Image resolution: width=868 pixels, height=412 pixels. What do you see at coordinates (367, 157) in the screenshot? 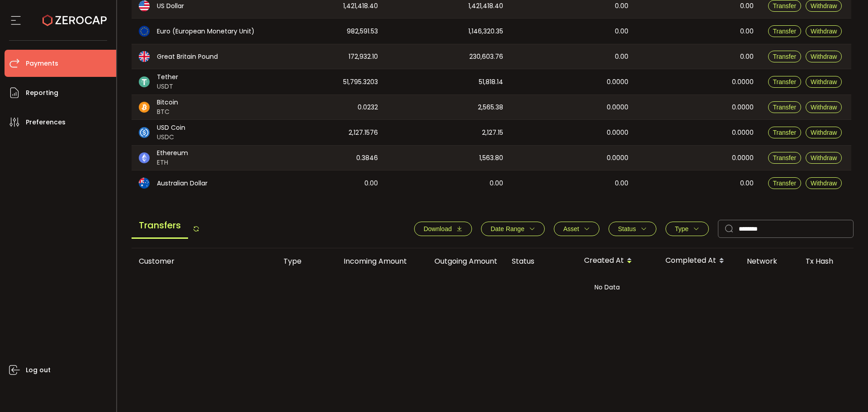
I see `span: 0.3846` at bounding box center [367, 157].